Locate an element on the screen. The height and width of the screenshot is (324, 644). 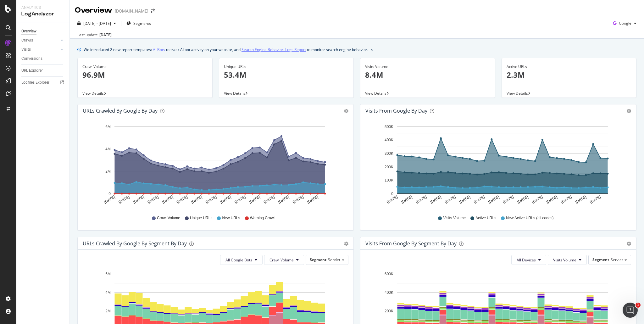
button: close banner is located at coordinates (372, 49).